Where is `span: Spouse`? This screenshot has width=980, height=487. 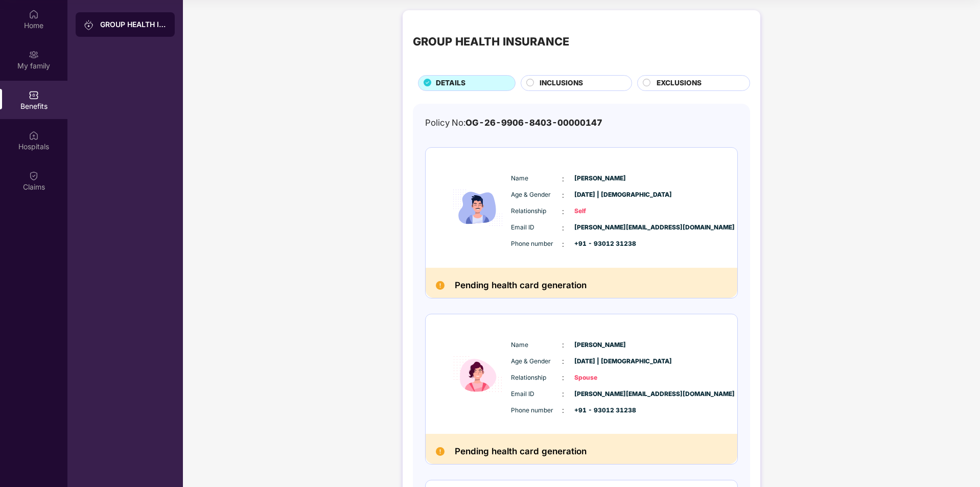
span: Spouse is located at coordinates (600, 378).